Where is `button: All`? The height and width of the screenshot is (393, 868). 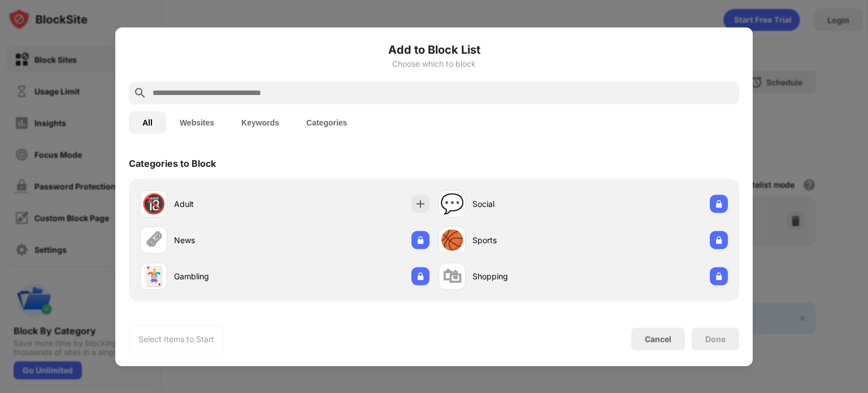 button: All is located at coordinates (147, 122).